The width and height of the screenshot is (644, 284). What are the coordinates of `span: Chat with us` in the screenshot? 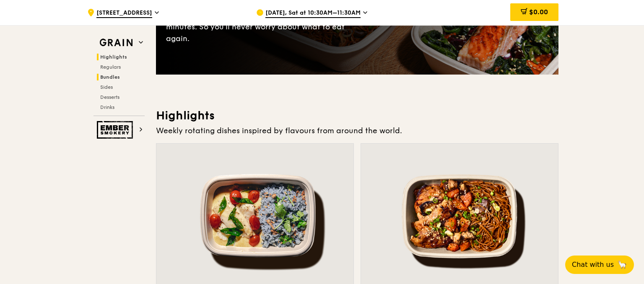 It's located at (593, 264).